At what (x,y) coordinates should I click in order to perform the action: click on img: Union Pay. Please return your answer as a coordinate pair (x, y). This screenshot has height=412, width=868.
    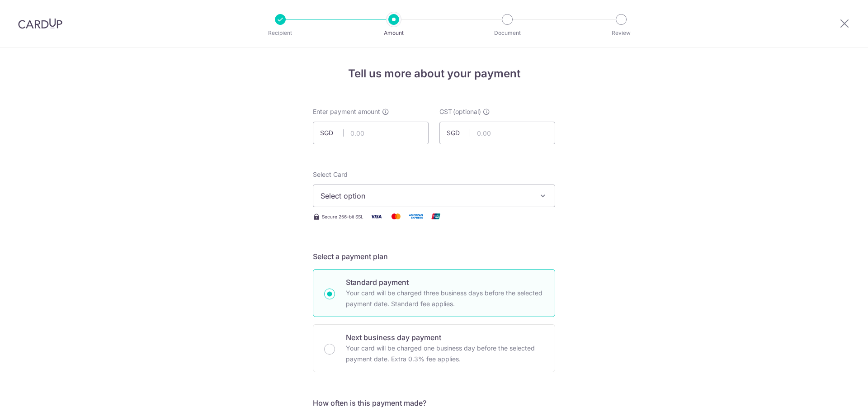
    Looking at the image, I should click on (436, 216).